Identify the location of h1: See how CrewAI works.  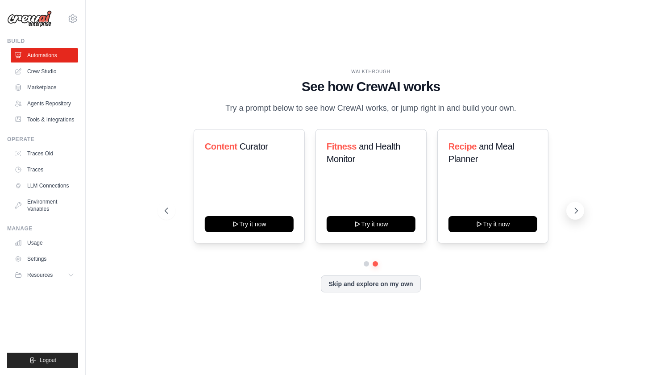
(370, 87).